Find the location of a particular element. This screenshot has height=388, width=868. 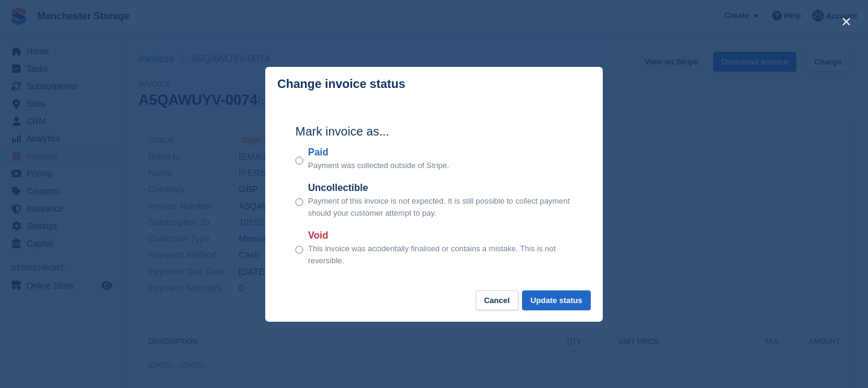

label: Void is located at coordinates (440, 235).